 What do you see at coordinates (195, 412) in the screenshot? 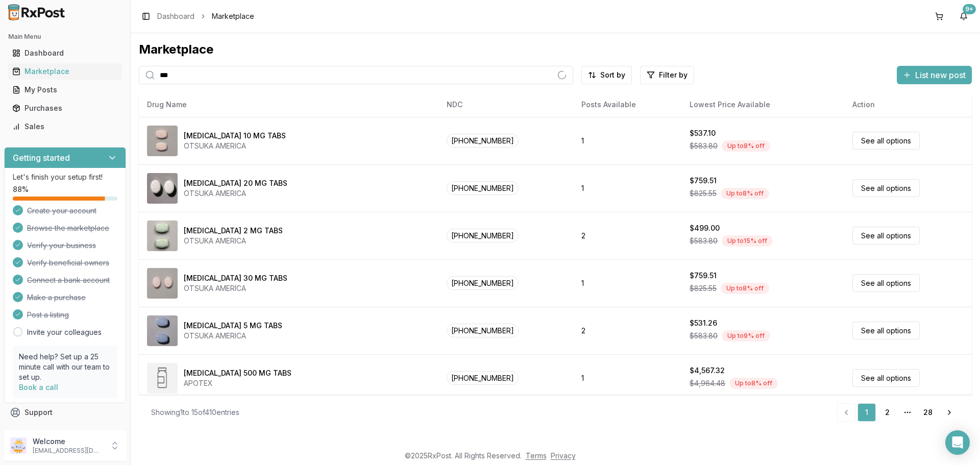
I see `div: Showing 1 to 15 of 410 entries` at bounding box center [195, 412].